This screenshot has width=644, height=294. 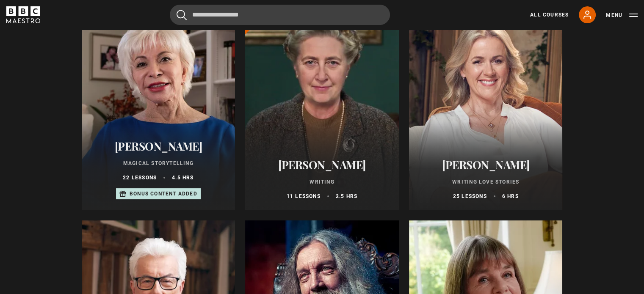 I want to click on p: Writing, so click(x=322, y=182).